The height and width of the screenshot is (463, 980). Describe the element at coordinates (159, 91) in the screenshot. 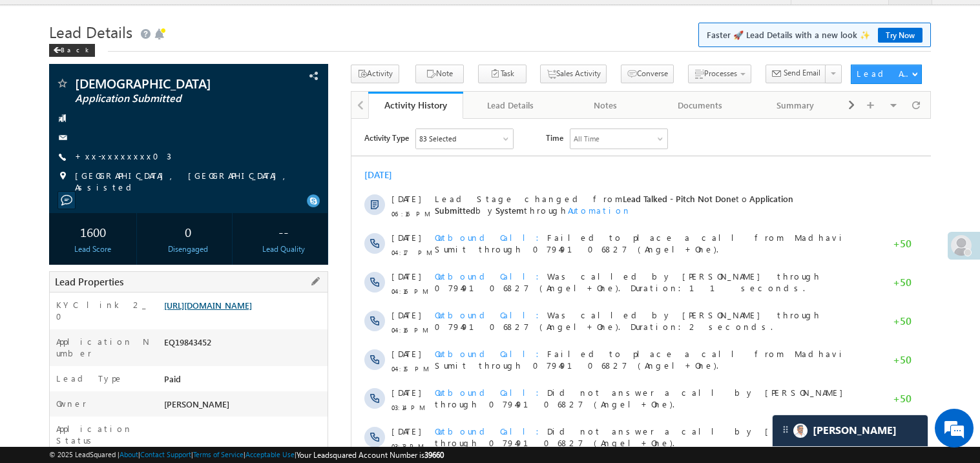

I see `span: System` at that location.